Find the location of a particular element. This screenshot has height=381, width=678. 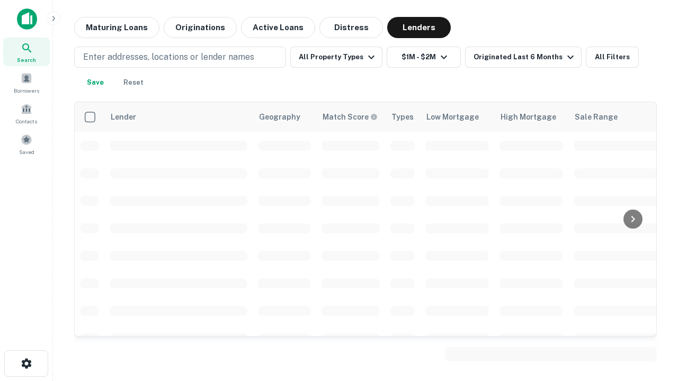

div: Geography is located at coordinates (280, 117).